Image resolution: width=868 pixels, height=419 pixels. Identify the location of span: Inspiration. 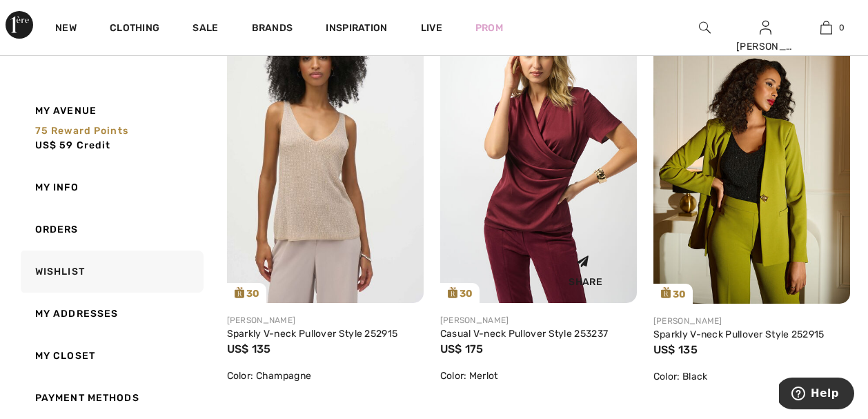
(356, 29).